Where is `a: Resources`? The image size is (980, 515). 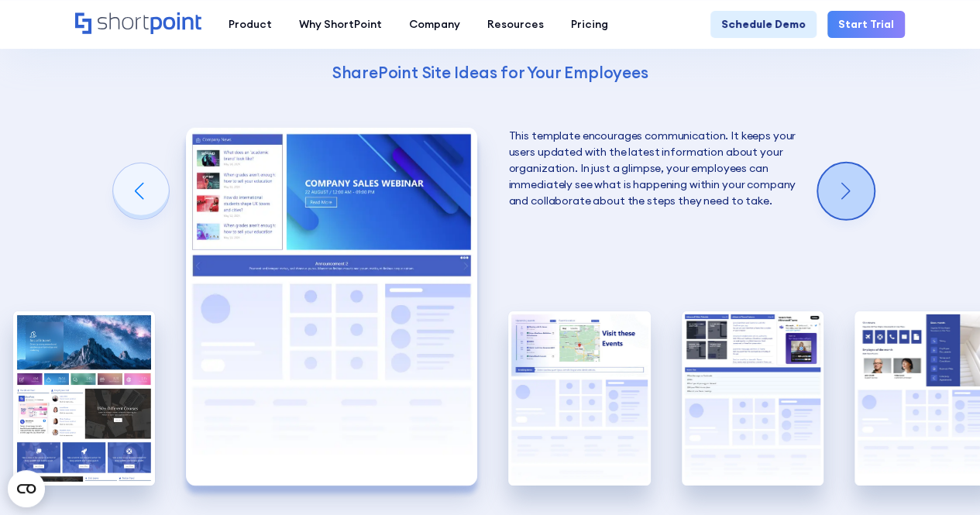 a: Resources is located at coordinates (515, 24).